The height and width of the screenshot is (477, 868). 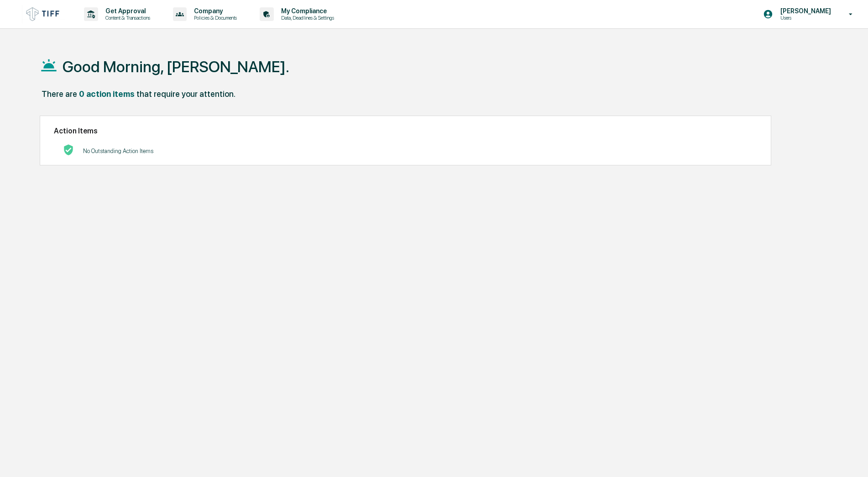 I want to click on div: 0 action items, so click(x=107, y=94).